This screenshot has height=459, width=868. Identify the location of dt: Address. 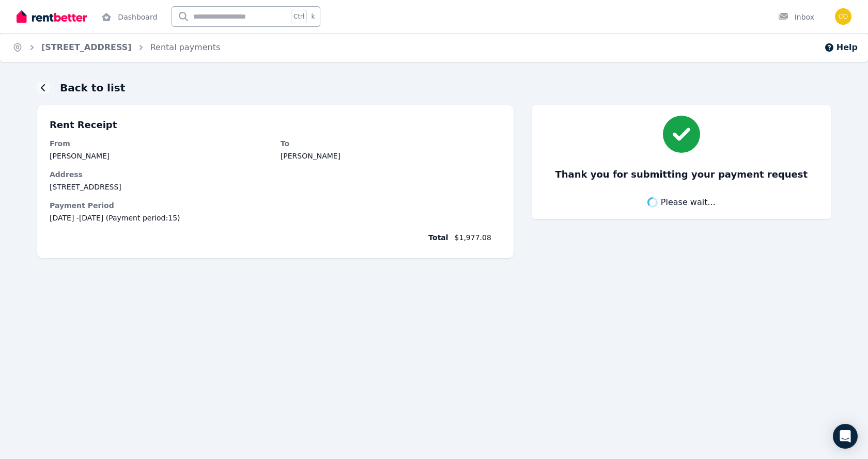
(276, 174).